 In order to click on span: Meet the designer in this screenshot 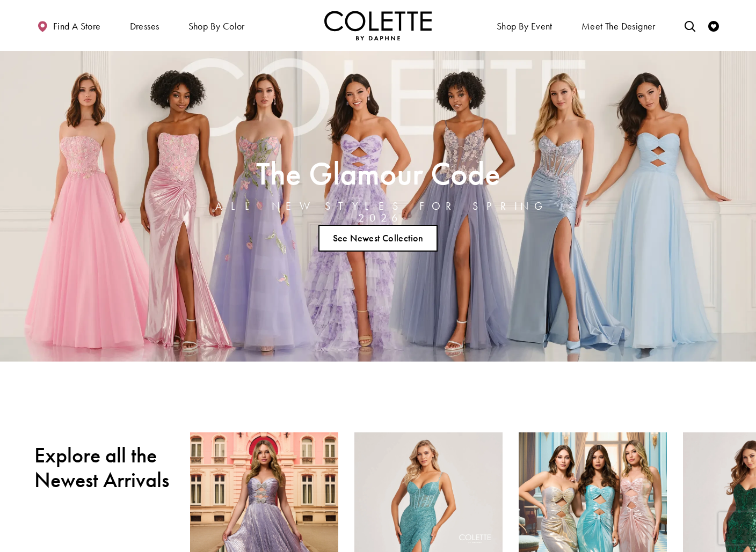, I will do `click(618, 26)`.